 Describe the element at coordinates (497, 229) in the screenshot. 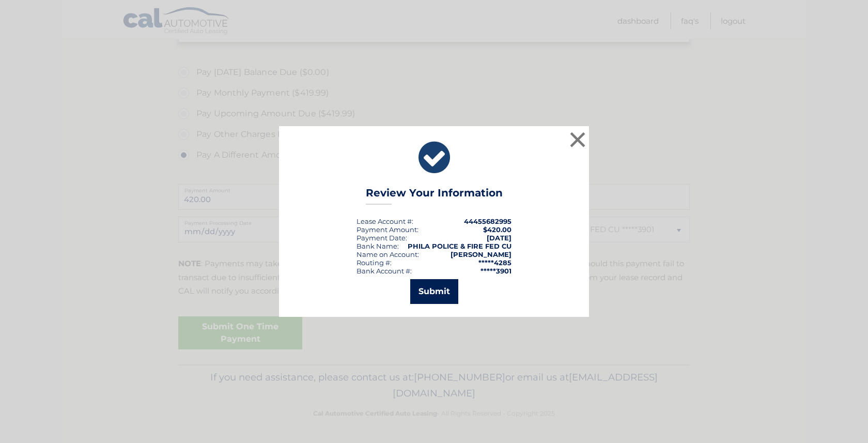

I see `span: $420.00` at that location.